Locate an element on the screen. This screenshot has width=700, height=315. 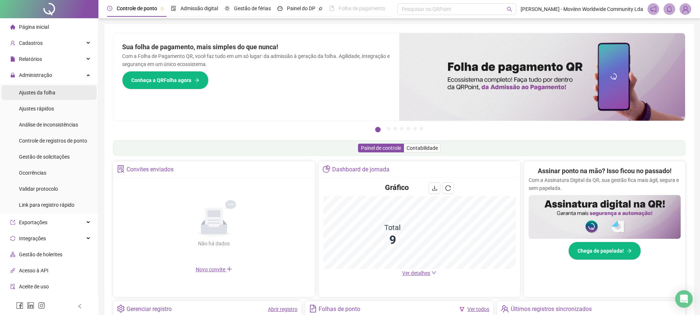
span: file-done is located at coordinates (173, 8).